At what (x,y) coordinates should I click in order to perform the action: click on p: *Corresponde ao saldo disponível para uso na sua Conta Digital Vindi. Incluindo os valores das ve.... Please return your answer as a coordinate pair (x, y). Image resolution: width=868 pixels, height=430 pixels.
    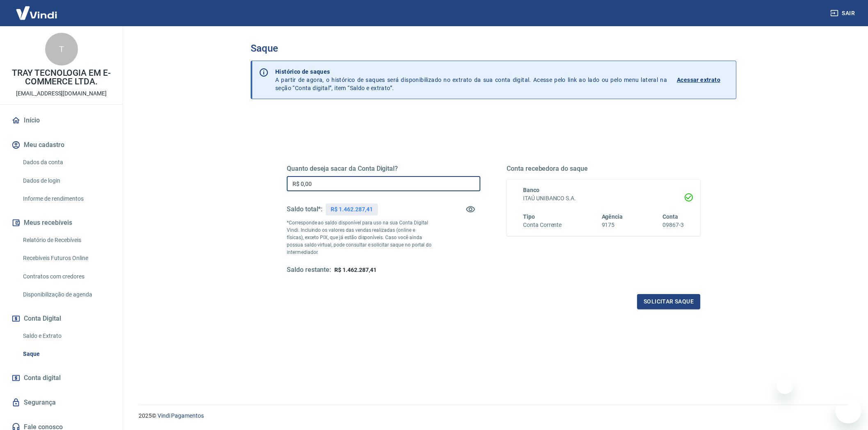
    Looking at the image, I should click on (359, 238).